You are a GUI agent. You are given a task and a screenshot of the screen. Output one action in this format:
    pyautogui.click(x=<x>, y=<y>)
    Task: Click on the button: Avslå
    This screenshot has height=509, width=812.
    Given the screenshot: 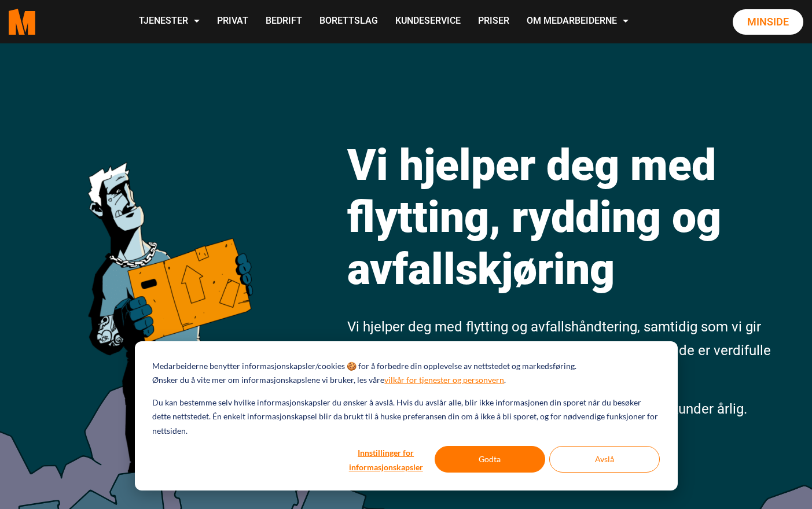 What is the action you would take?
    pyautogui.click(x=604, y=460)
    